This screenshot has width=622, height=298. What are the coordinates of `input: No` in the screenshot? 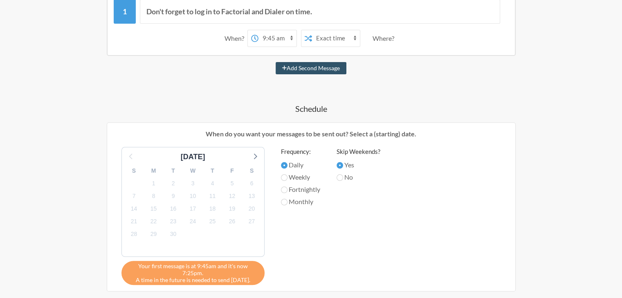 It's located at (340, 178).